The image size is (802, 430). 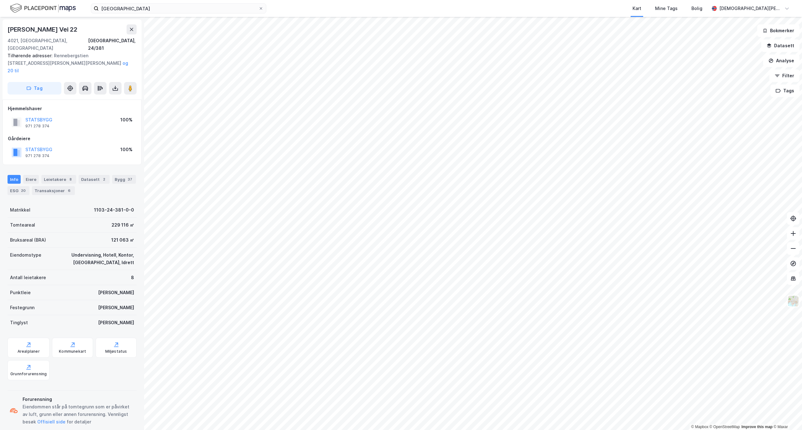 What do you see at coordinates (26, 255) in the screenshot?
I see `div: Eiendomstype` at bounding box center [26, 255].